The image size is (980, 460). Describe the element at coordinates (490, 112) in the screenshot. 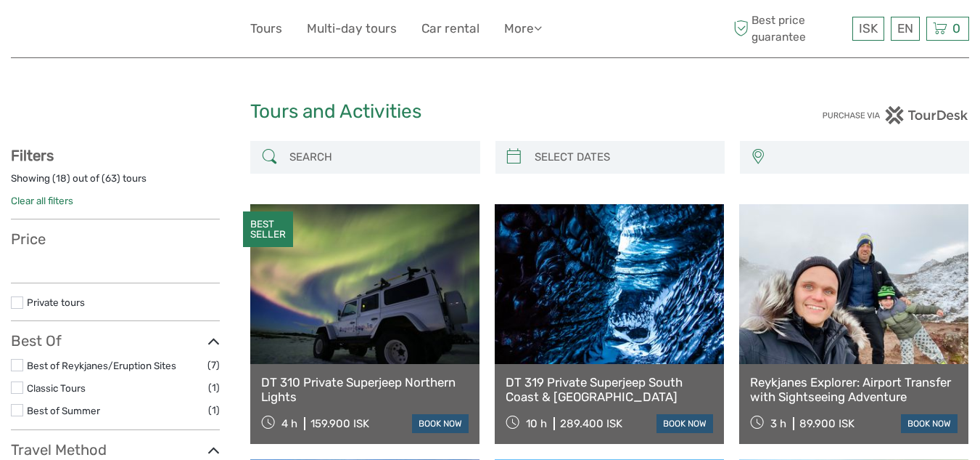

I see `h1: Tours and Activities` at that location.